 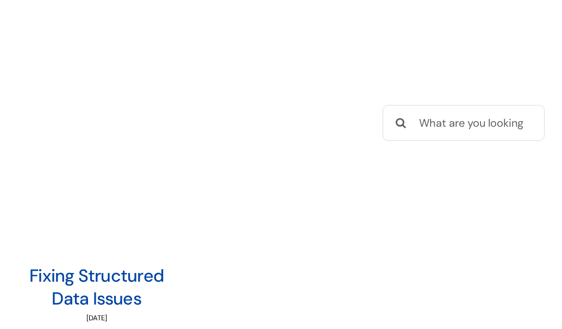 I want to click on input: Search, so click(x=401, y=123).